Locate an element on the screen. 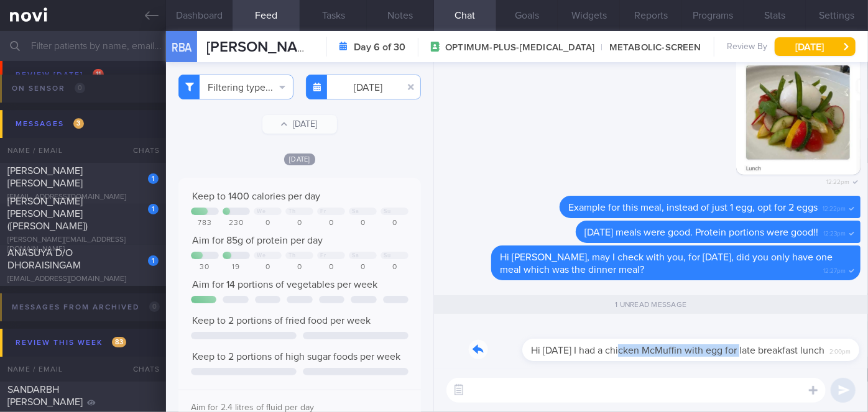  span: 3 is located at coordinates (78, 123).